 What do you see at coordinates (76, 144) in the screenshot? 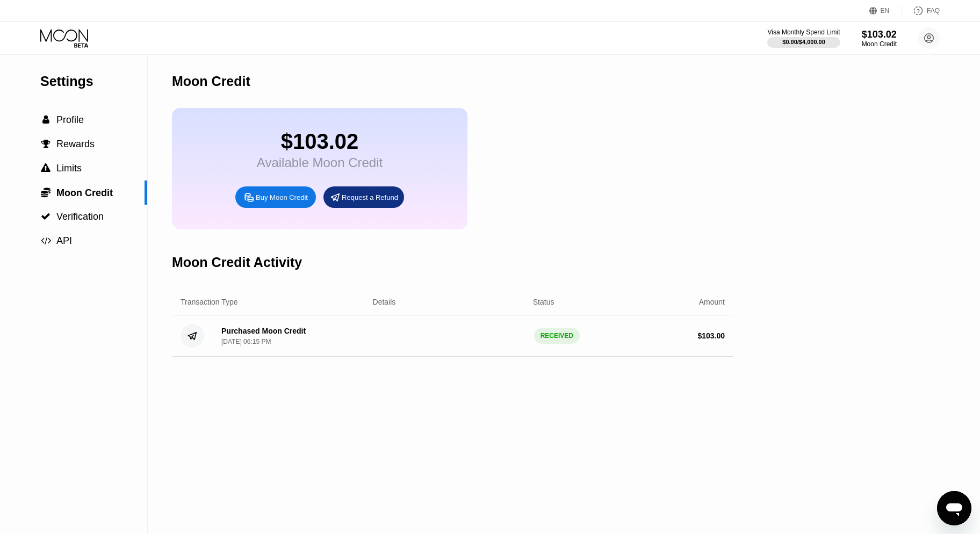
I see `span: Rewards` at bounding box center [76, 144].